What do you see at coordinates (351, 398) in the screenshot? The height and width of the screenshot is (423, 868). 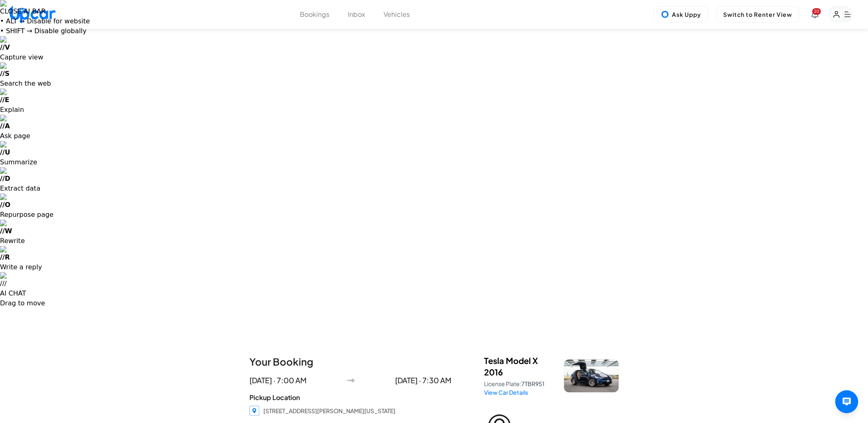 I see `span: Pickup Location` at bounding box center [351, 398].